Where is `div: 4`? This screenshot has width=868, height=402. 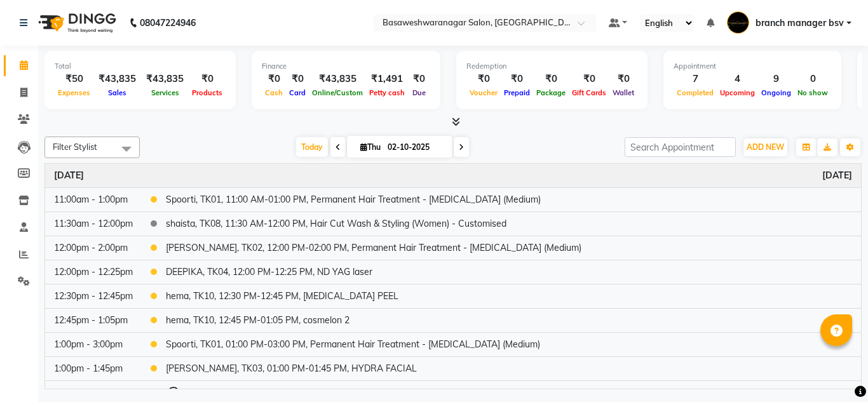 div: 4 is located at coordinates (737, 79).